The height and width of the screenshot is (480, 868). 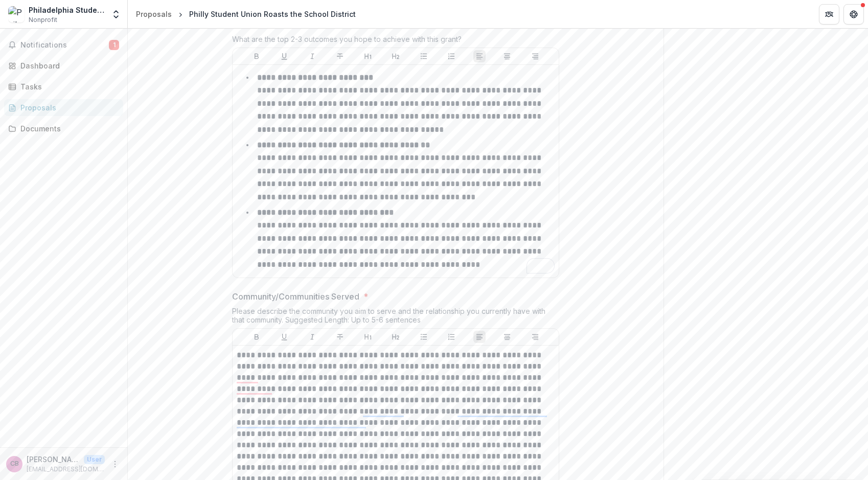 I want to click on a: Tasks, so click(x=63, y=86).